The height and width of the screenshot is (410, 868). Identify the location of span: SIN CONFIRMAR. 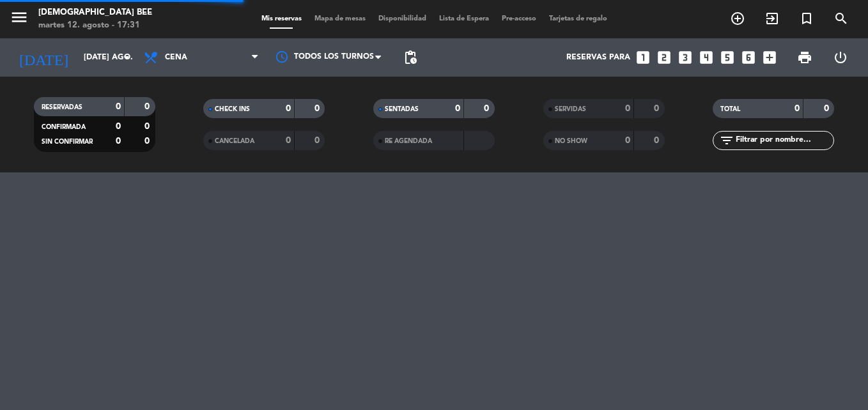
(67, 141).